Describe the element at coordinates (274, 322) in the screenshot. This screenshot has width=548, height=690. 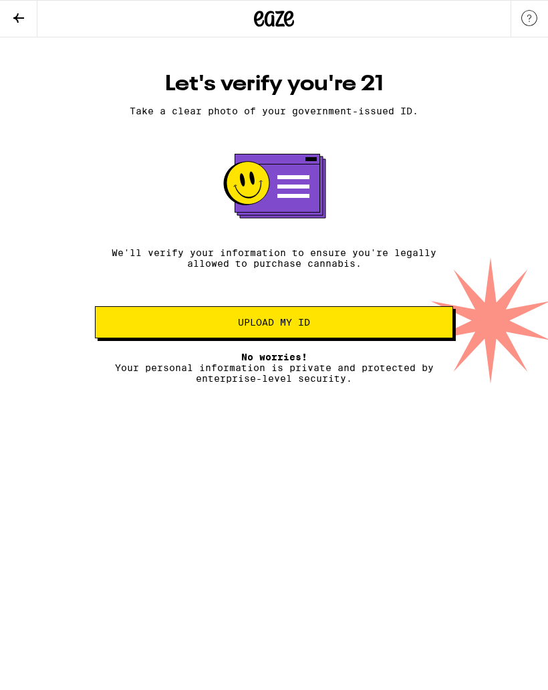
I see `span: Upload my ID` at that location.